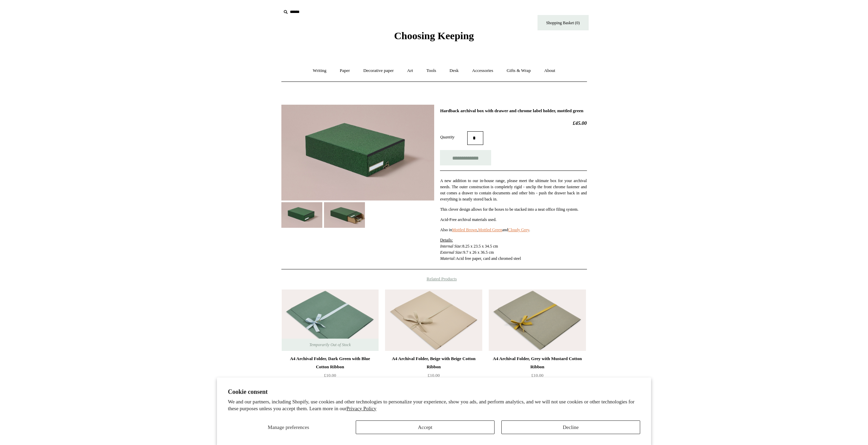 Image resolution: width=868 pixels, height=445 pixels. I want to click on a: Shopping Basket (0), so click(563, 23).